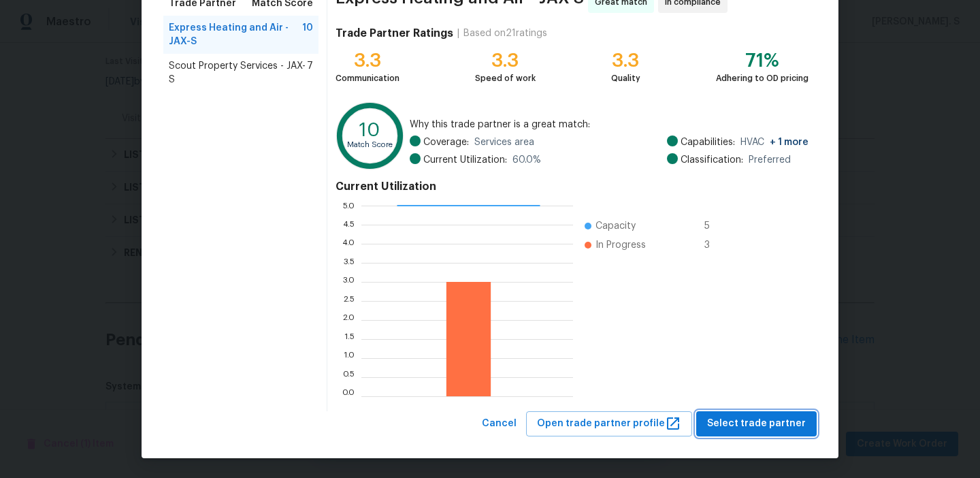  What do you see at coordinates (349, 358) in the screenshot?
I see `text: 1.0` at bounding box center [349, 358].